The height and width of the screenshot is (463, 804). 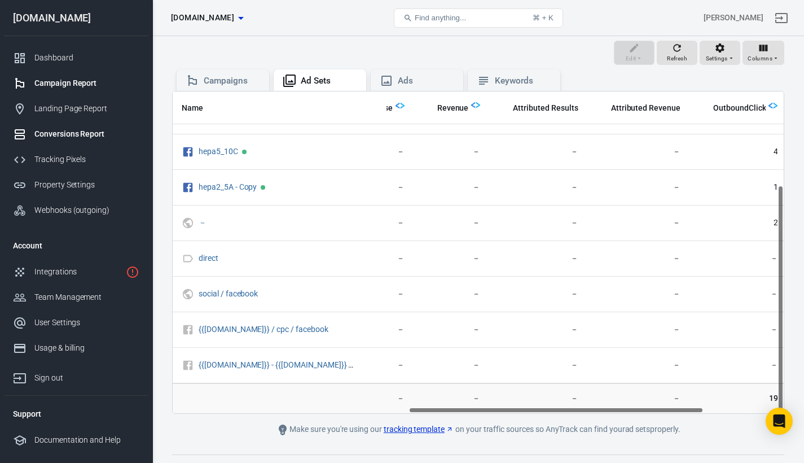 What do you see at coordinates (227, 187) in the screenshot?
I see `a: hepa2_5A - Copy` at bounding box center [227, 187].